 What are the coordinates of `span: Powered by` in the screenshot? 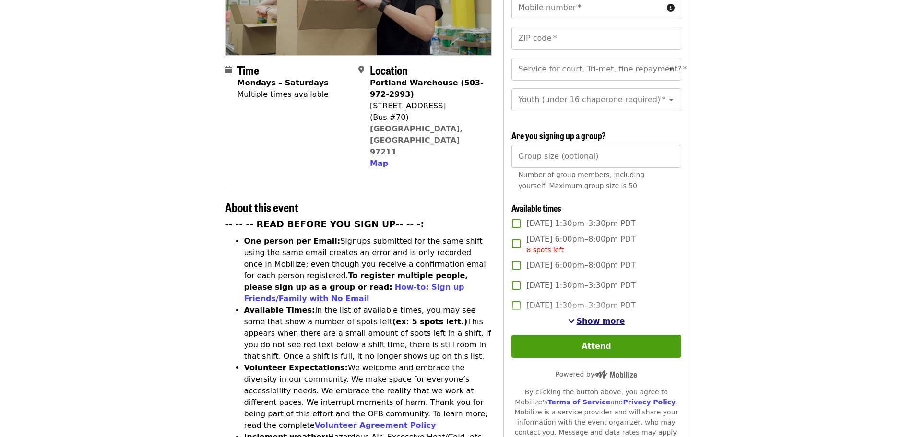 It's located at (596, 374).